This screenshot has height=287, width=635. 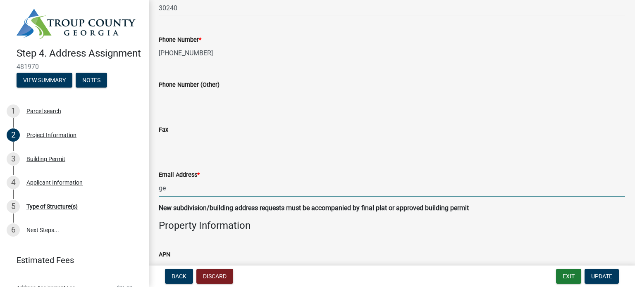 I want to click on span: Back, so click(x=179, y=276).